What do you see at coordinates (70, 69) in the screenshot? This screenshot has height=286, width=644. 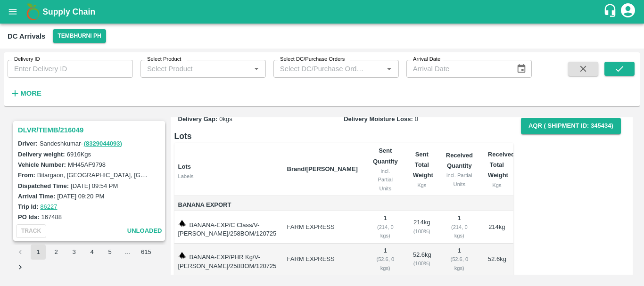 I see `input: Enter Delivery ID` at bounding box center [70, 69].